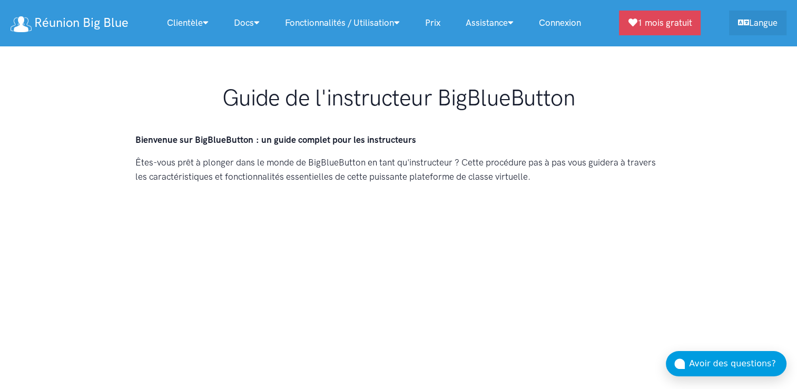  What do you see at coordinates (758, 23) in the screenshot?
I see `a: Langue` at bounding box center [758, 23].